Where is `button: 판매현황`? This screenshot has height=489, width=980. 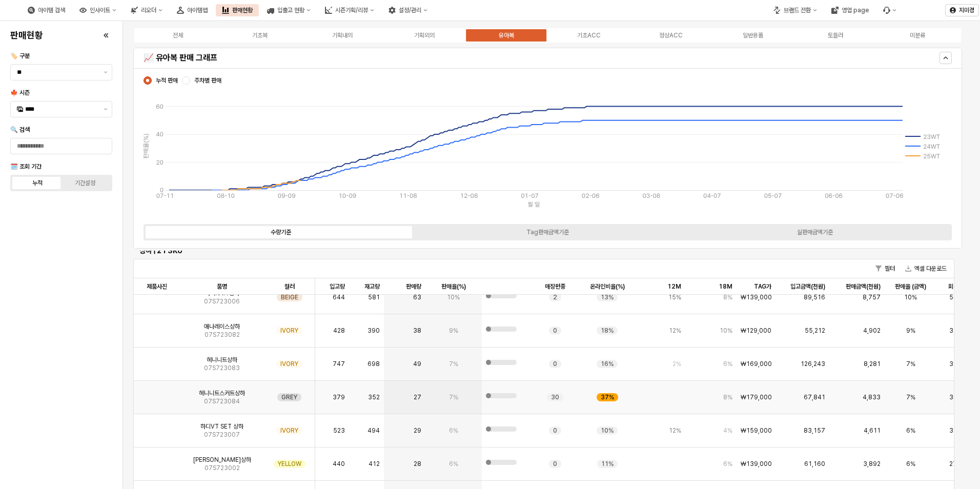
button: 판매현황 is located at coordinates (237, 11).